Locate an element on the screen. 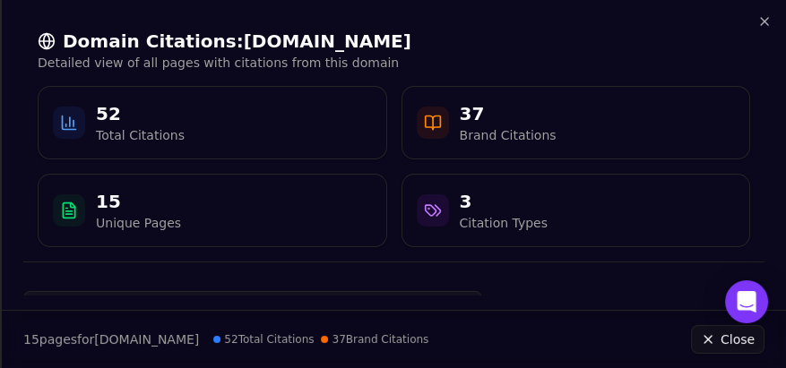 Image resolution: width=786 pixels, height=368 pixels. div: Brand Citations is located at coordinates (508, 135).